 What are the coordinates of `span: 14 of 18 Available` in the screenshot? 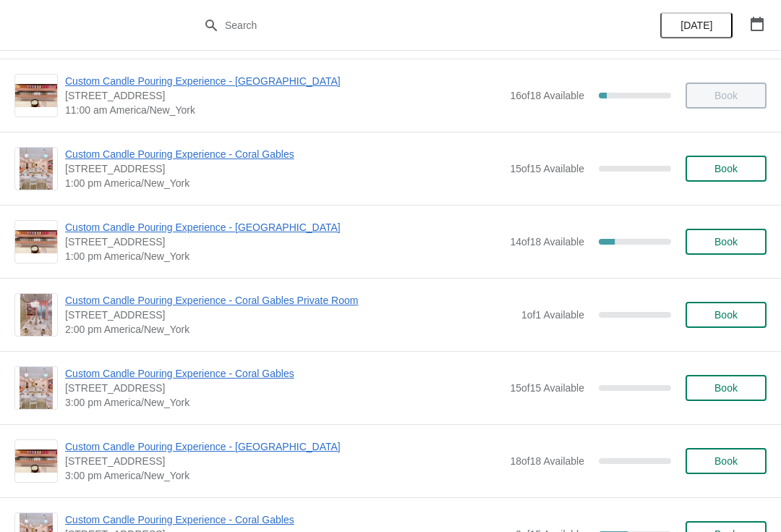 It's located at (547, 241).